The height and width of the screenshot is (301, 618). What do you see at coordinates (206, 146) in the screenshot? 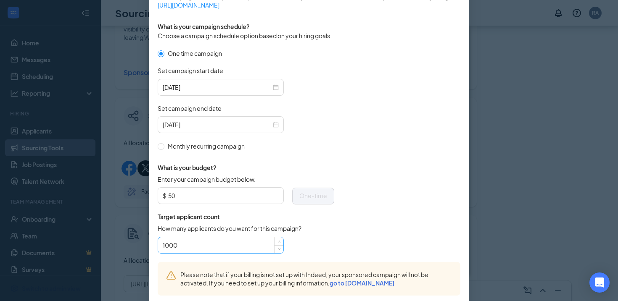
I see `span: Monthly recurring campaign` at bounding box center [206, 146].